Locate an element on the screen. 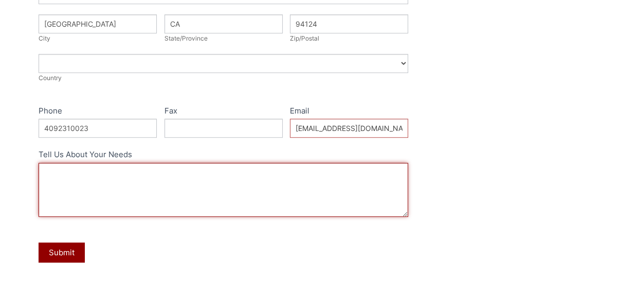 The width and height of the screenshot is (644, 301). div: Country is located at coordinates (223, 78).